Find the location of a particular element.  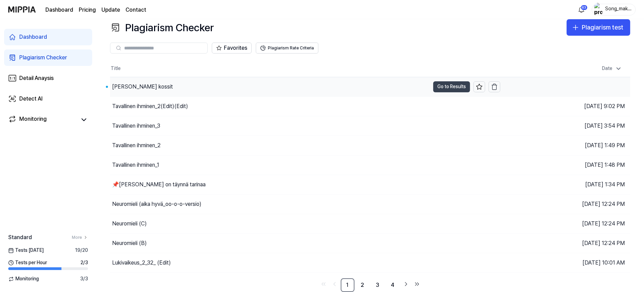

a: Monitoring is located at coordinates (43, 120).